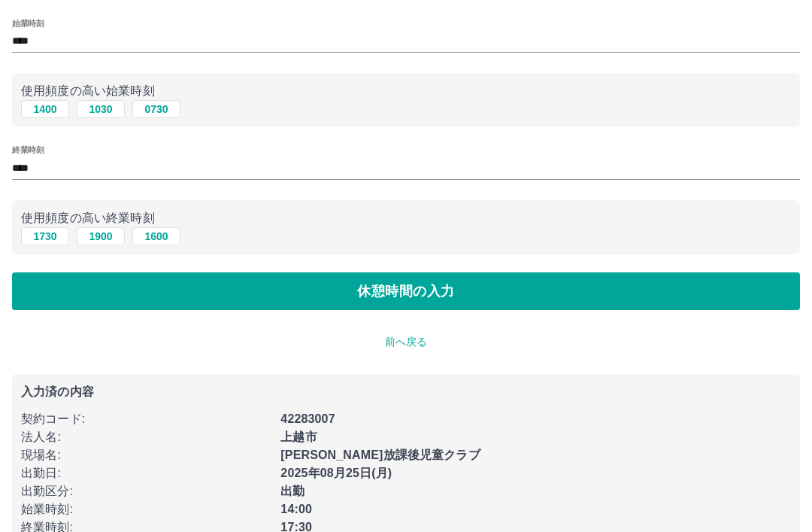  What do you see at coordinates (101, 109) in the screenshot?
I see `button: 1030` at bounding box center [101, 109].